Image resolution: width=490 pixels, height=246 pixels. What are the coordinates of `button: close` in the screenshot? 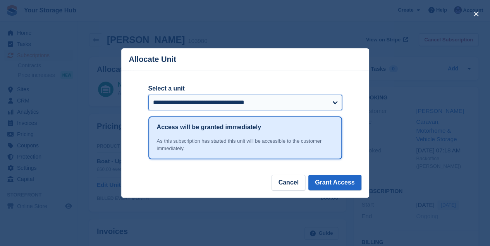 It's located at (476, 14).